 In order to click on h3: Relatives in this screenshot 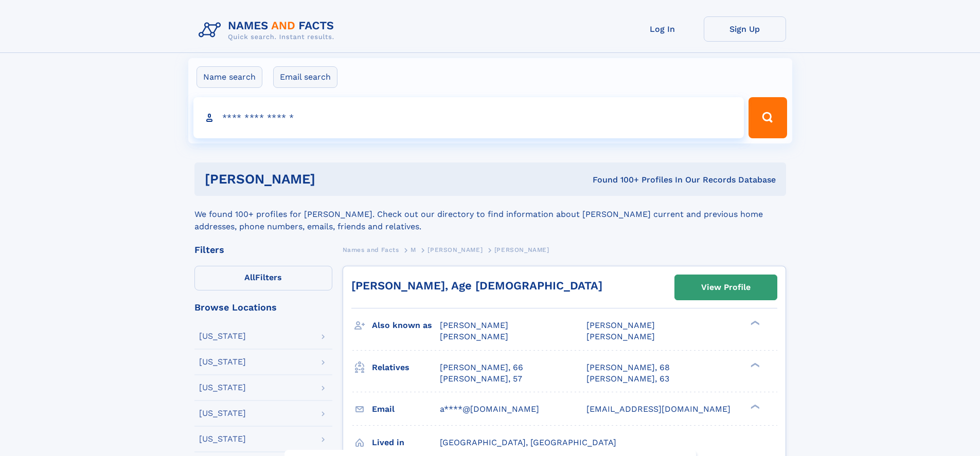, I will do `click(406, 367)`.